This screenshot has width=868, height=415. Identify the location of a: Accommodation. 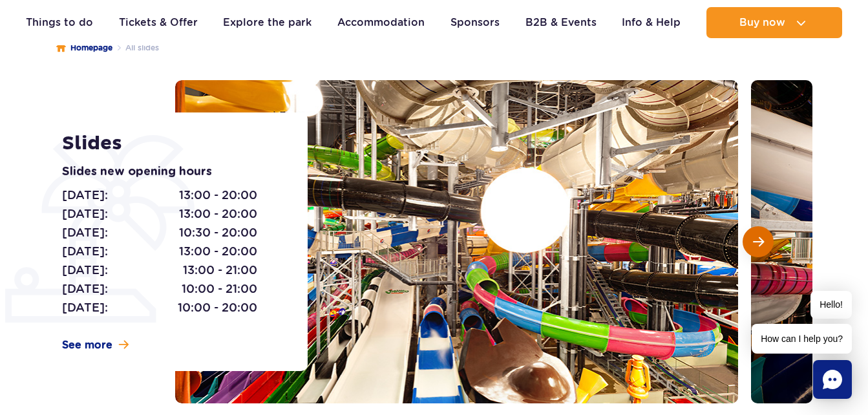
(381, 23).